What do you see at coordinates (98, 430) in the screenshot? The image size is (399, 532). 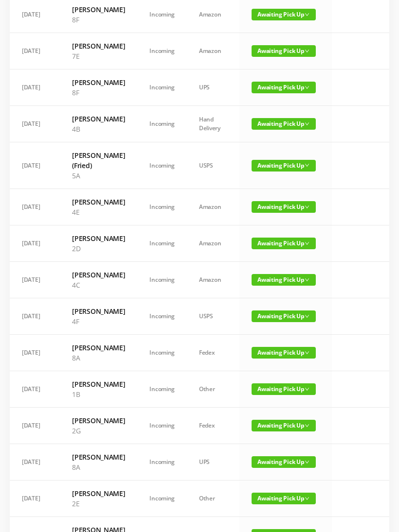 I see `p: 2G` at bounding box center [98, 430].